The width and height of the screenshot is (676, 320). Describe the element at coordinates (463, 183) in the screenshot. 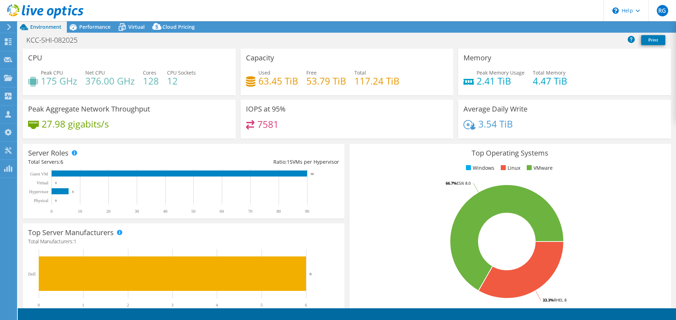

I see `tspan: ESXi 8.0` at that location.